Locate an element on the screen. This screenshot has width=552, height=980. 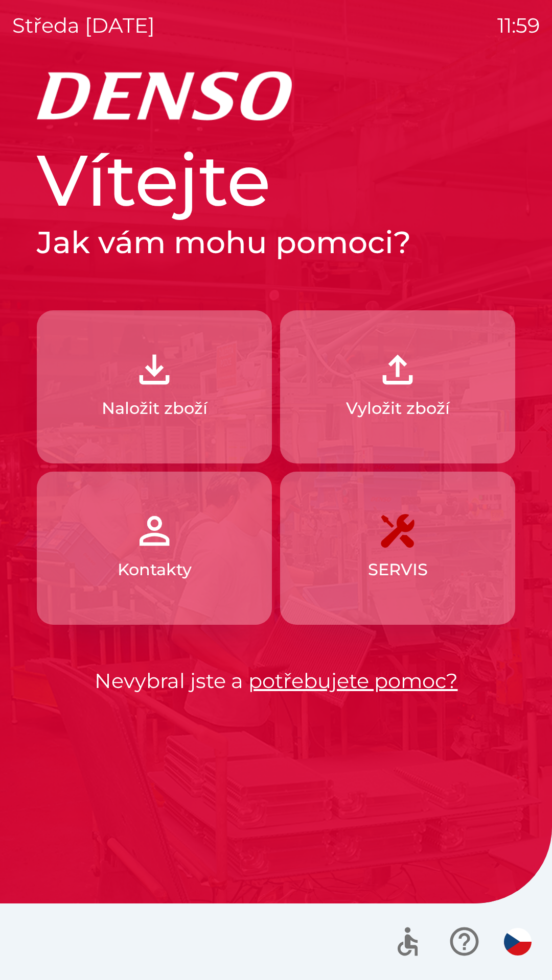
p: 11:59 is located at coordinates (518, 25).